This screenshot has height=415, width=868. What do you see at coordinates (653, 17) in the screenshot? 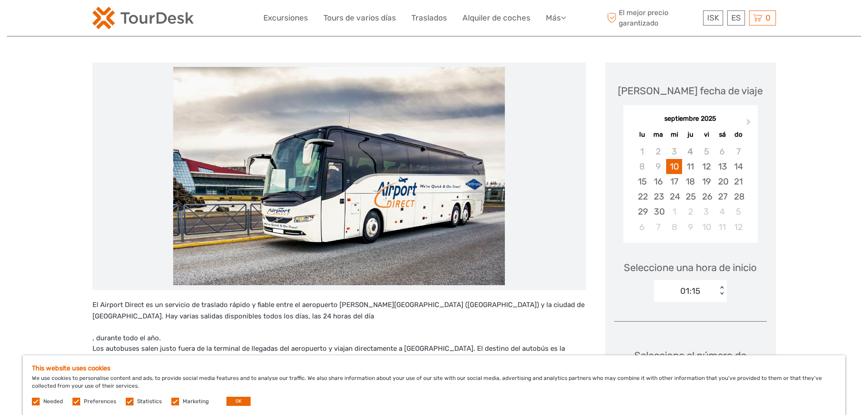
I see `span: El mejor precio garantizado` at bounding box center [653, 17].